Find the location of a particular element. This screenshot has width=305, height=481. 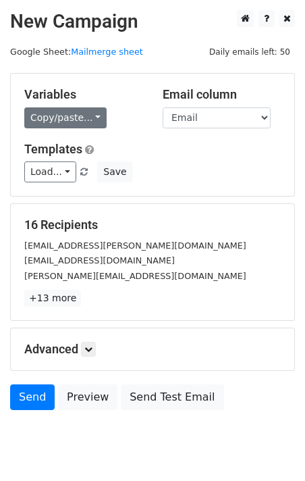

h2: New Campaign is located at coordinates (153, 22).